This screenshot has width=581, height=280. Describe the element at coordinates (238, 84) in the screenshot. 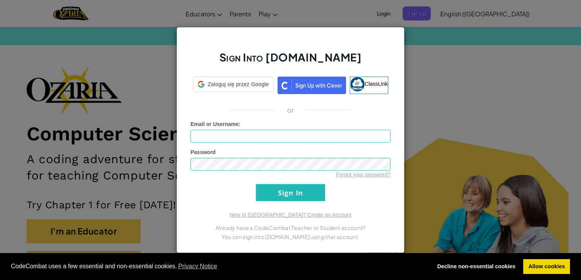

I see `span: Zaloguj się przez Google` at that location.